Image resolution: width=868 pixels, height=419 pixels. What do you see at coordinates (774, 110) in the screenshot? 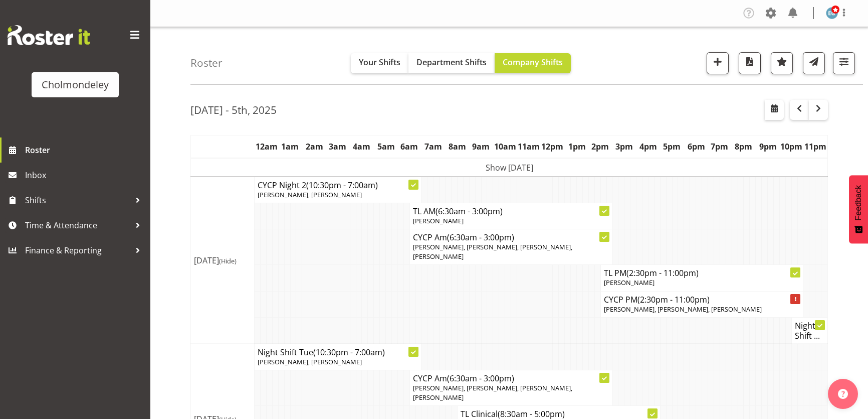
I see `button: Select a specific date within the roster.` at bounding box center [774, 110].